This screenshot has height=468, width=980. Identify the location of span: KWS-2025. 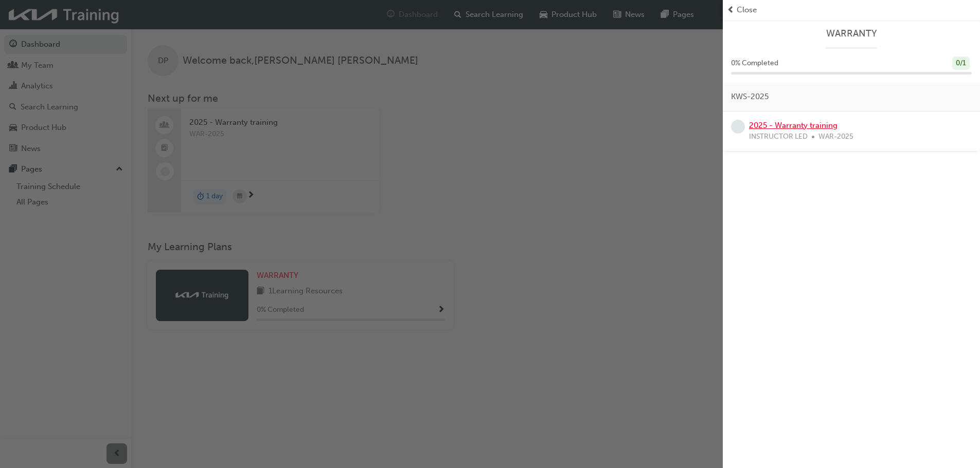
(749, 97).